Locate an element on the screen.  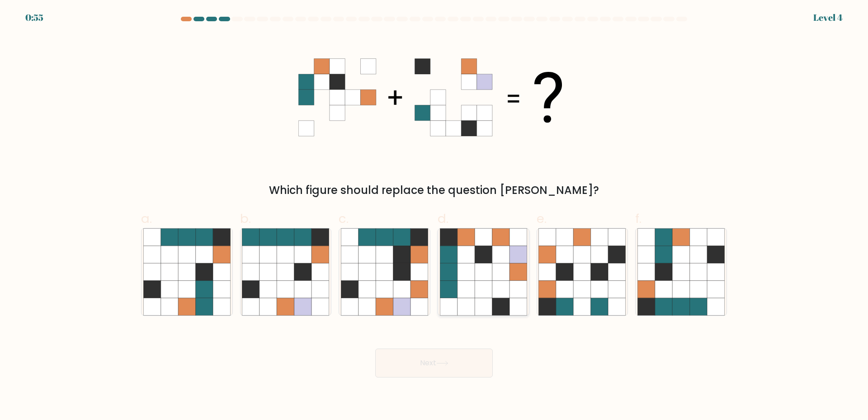
div: 0:55 is located at coordinates (34, 17).